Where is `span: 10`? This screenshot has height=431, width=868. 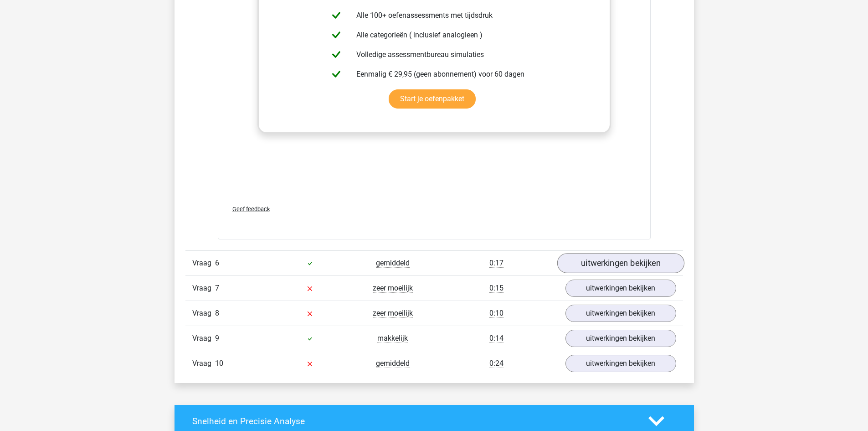
span: 10 is located at coordinates (219, 363).